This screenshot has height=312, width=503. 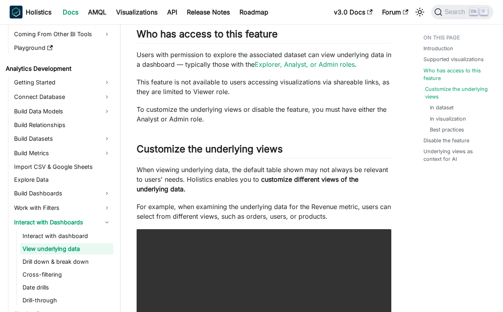 What do you see at coordinates (462, 12) in the screenshot?
I see `button: Search (Ctrl+K)` at bounding box center [462, 12].